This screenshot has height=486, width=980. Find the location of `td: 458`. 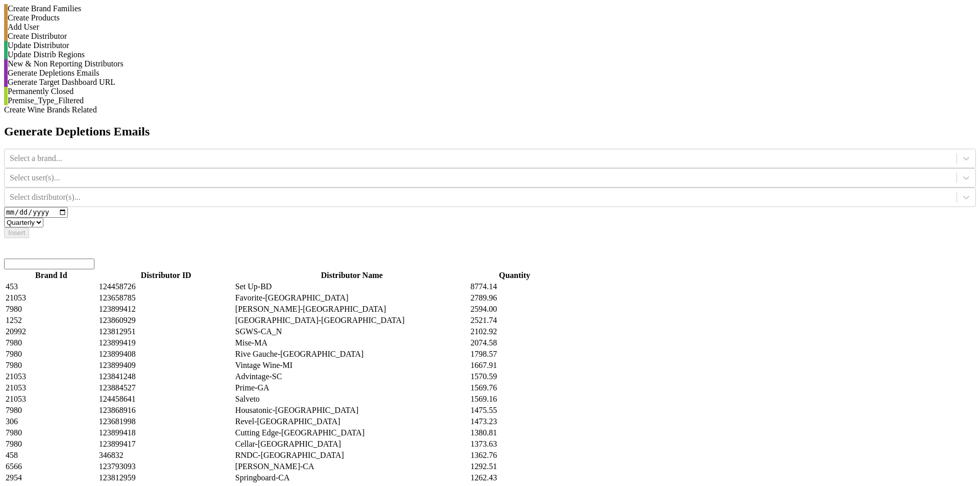

td: 458 is located at coordinates (51, 455).